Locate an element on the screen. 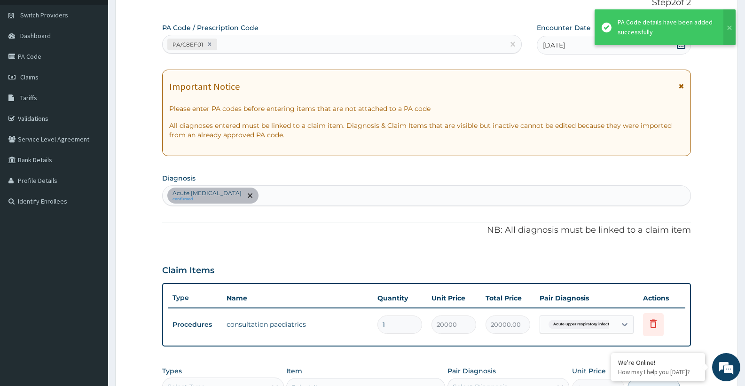 The height and width of the screenshot is (386, 745). th: Name is located at coordinates (297, 298).